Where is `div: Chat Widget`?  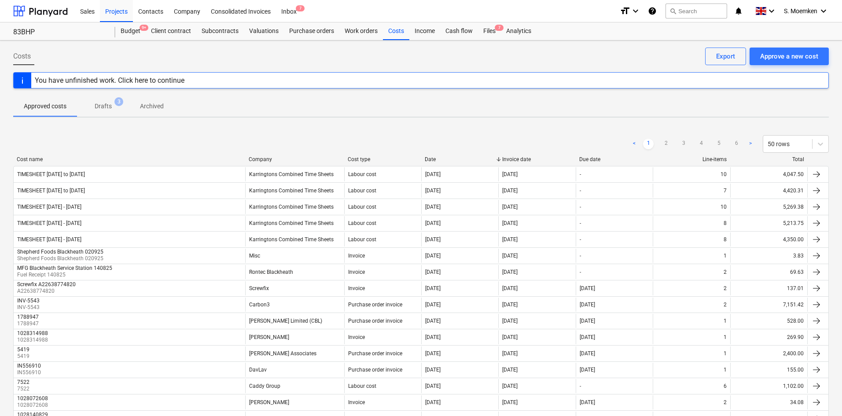
div: Chat Widget is located at coordinates (820, 395).